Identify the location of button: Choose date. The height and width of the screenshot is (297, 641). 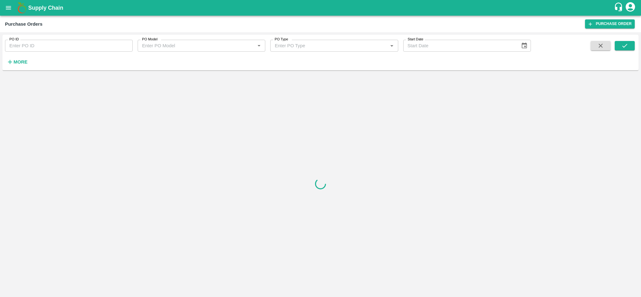
(524, 46).